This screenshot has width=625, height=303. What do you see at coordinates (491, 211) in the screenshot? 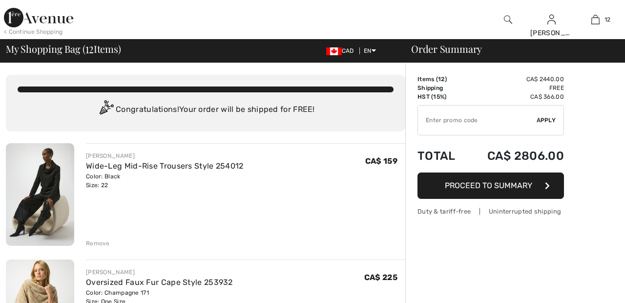
I see `div: Duty & tariff-free | Uninterrupted shipping` at bounding box center [491, 211].